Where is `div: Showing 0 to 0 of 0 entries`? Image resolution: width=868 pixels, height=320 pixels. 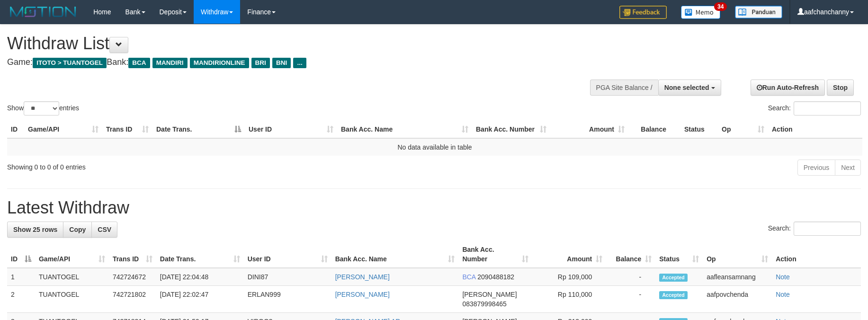 div: Showing 0 to 0 of 0 entries is located at coordinates (181, 165).